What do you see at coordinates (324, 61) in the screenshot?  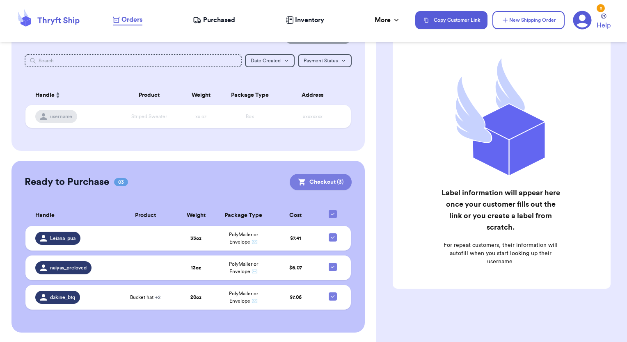 I see `button: Payment Status` at bounding box center [324, 61].